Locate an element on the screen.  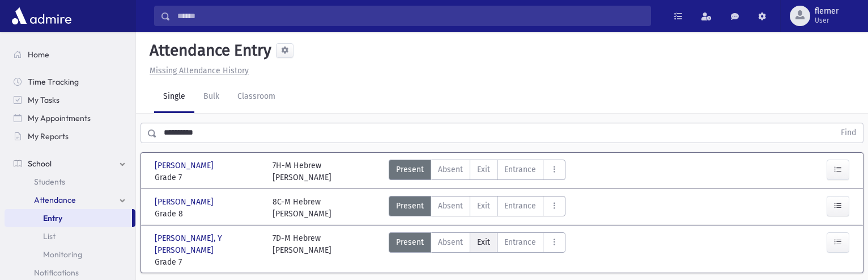
span: My Appointments is located at coordinates (59, 118).